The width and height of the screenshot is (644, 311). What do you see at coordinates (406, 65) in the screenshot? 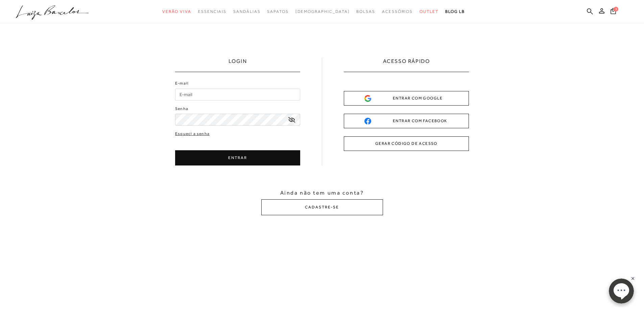
I see `h2: ACESSO RÁPIDO` at bounding box center [406, 65].